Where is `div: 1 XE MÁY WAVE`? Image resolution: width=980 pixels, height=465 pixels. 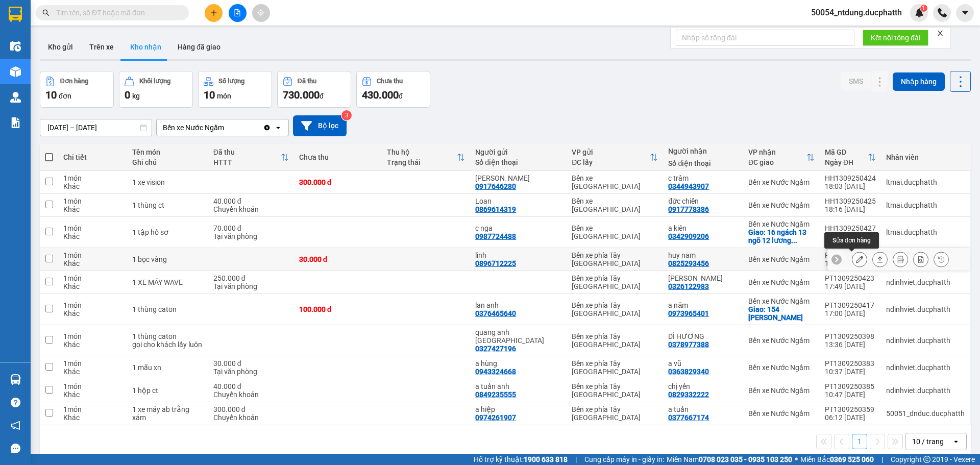
div: 1 XE MÁY WAVE is located at coordinates (167, 282).